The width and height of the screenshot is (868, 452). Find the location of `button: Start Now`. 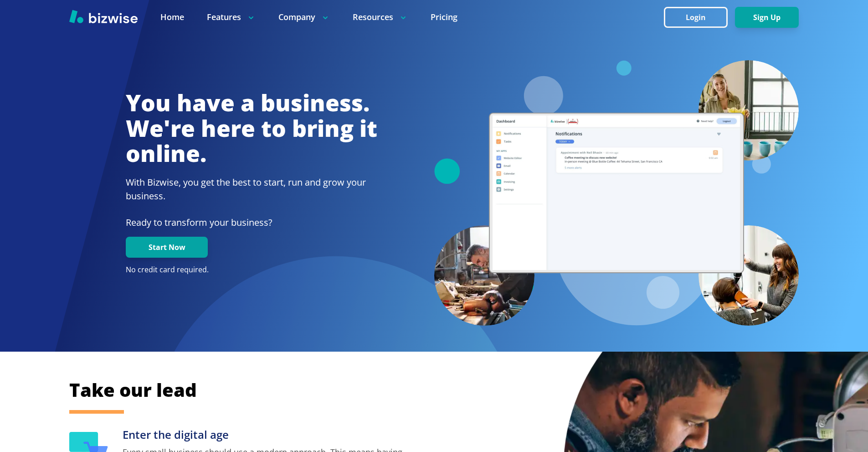

button: Start Now is located at coordinates (167, 247).